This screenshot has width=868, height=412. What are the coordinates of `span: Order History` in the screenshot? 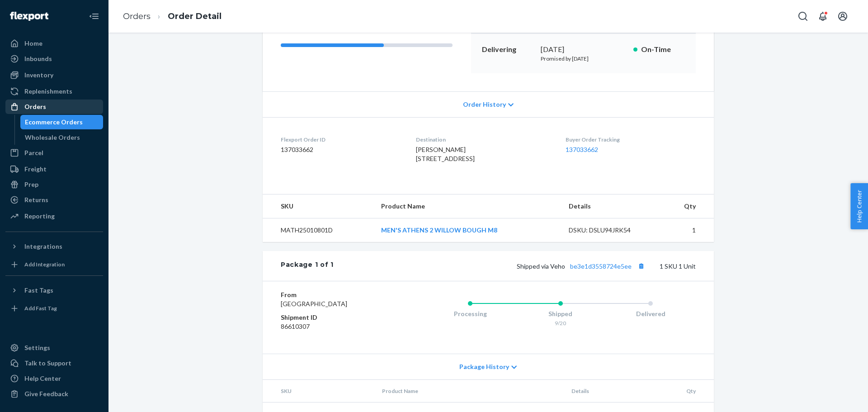 It's located at (484, 104).